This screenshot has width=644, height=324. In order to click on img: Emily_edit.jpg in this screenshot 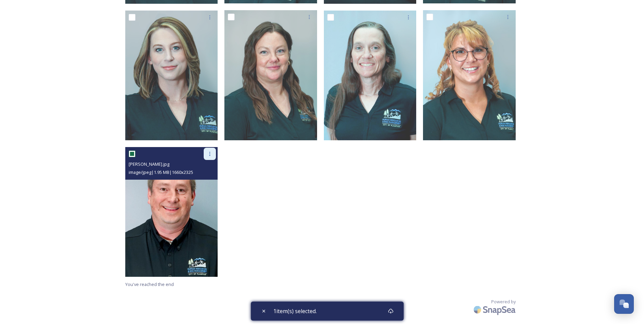, I will do `click(270, 75)`.